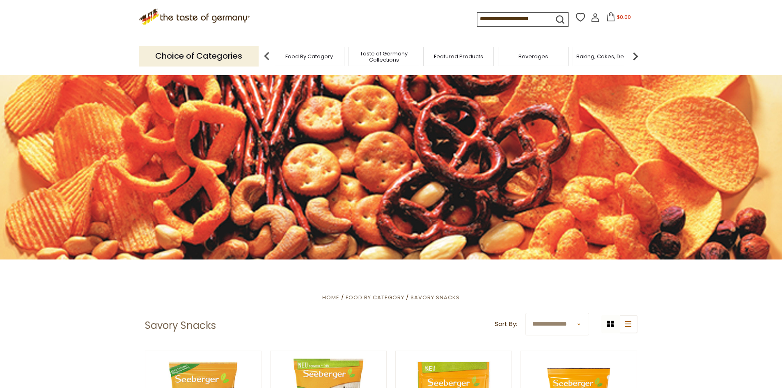 This screenshot has width=782, height=388. I want to click on span: Featured Products, so click(458, 56).